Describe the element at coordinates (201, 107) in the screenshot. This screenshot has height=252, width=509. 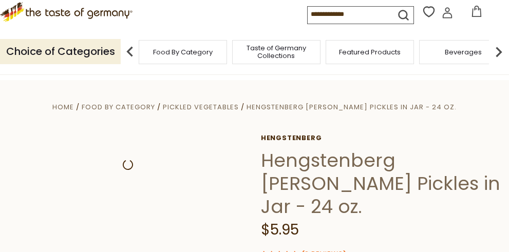
I see `a: Pickled Vegetables` at that location.